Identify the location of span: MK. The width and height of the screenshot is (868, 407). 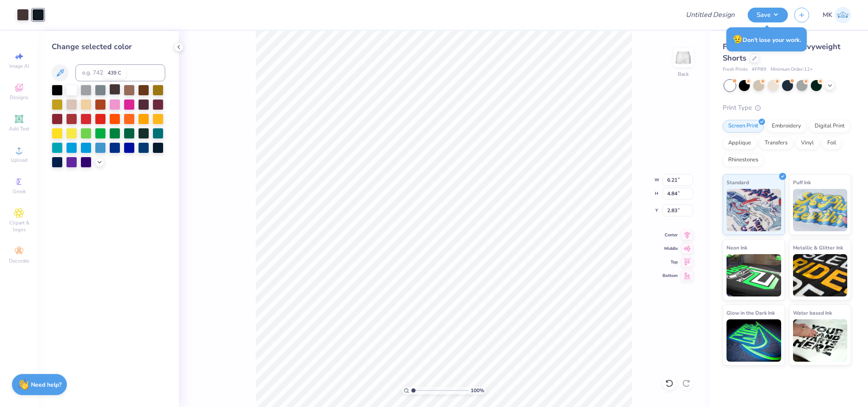
(827, 15).